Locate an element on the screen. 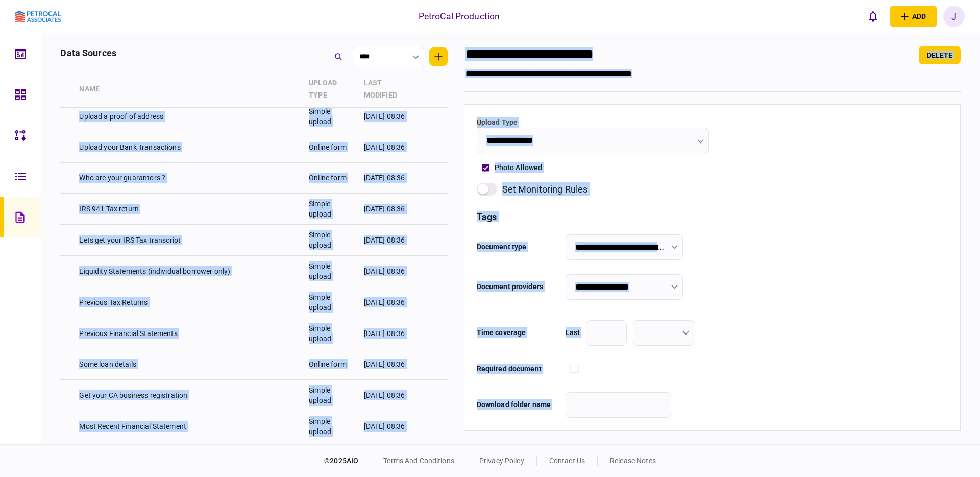 This screenshot has height=477, width=980. button: delete is located at coordinates (940, 55).